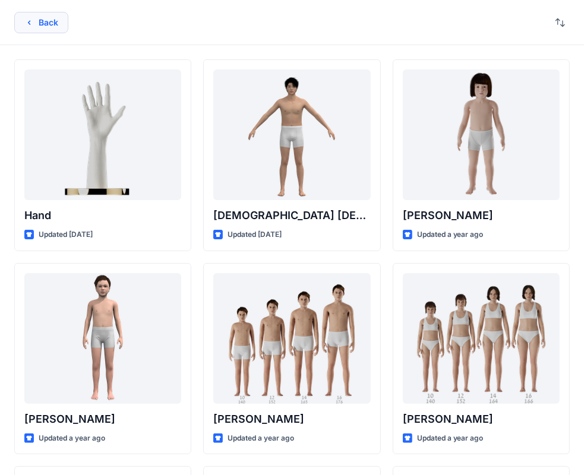  Describe the element at coordinates (103, 216) in the screenshot. I see `p: Hand` at that location.